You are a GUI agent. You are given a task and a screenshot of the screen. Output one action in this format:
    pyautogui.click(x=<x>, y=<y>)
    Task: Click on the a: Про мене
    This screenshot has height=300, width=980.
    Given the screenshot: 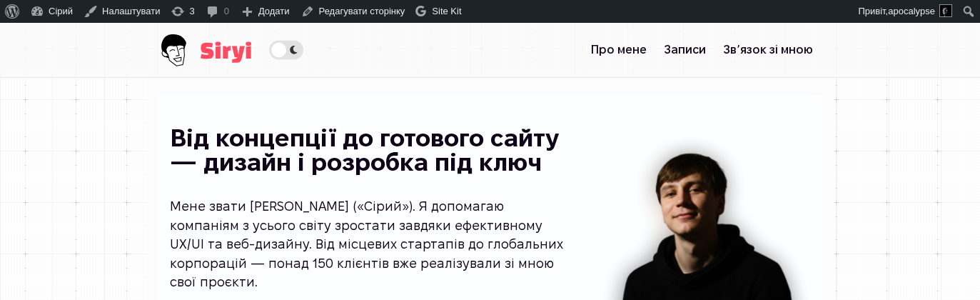 What is the action you would take?
    pyautogui.click(x=619, y=50)
    